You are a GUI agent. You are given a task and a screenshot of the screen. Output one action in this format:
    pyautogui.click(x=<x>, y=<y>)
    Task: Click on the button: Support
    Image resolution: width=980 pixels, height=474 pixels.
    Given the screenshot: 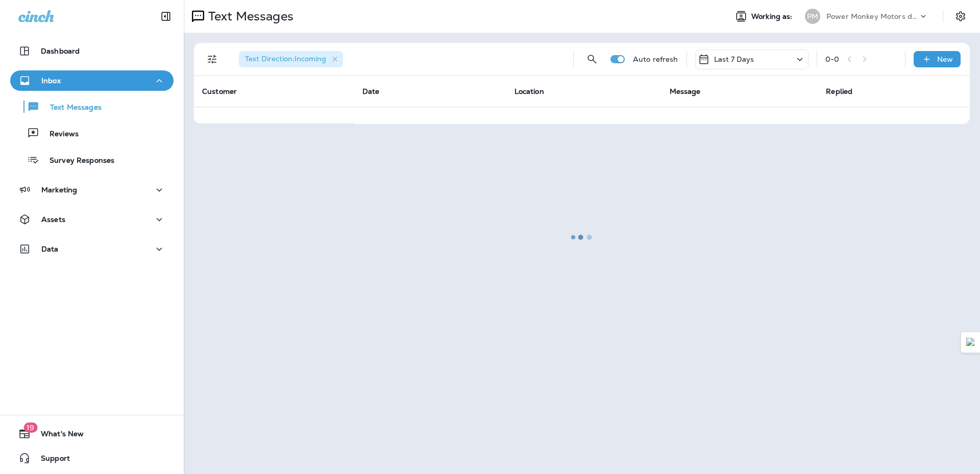 What is the action you would take?
    pyautogui.click(x=92, y=458)
    